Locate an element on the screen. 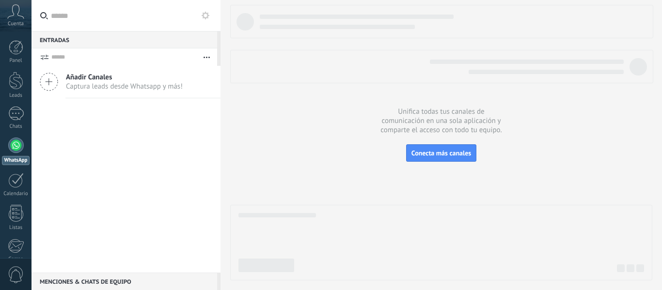 Image resolution: width=662 pixels, height=290 pixels. button: Conecta más canales is located at coordinates (441, 153).